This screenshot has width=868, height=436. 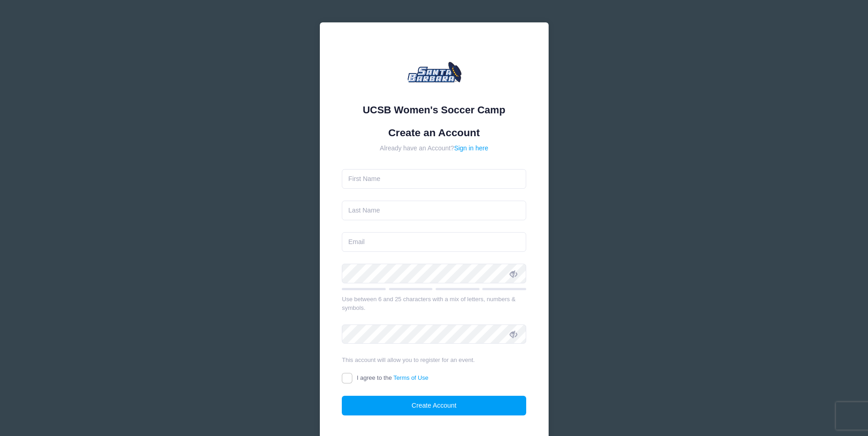 I want to click on input: First Name, so click(x=433, y=178).